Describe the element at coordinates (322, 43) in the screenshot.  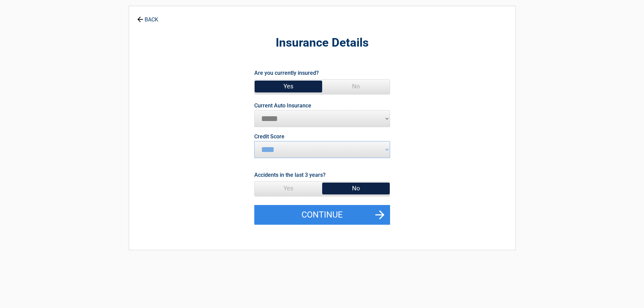
I see `h2: Insurance Details` at that location.